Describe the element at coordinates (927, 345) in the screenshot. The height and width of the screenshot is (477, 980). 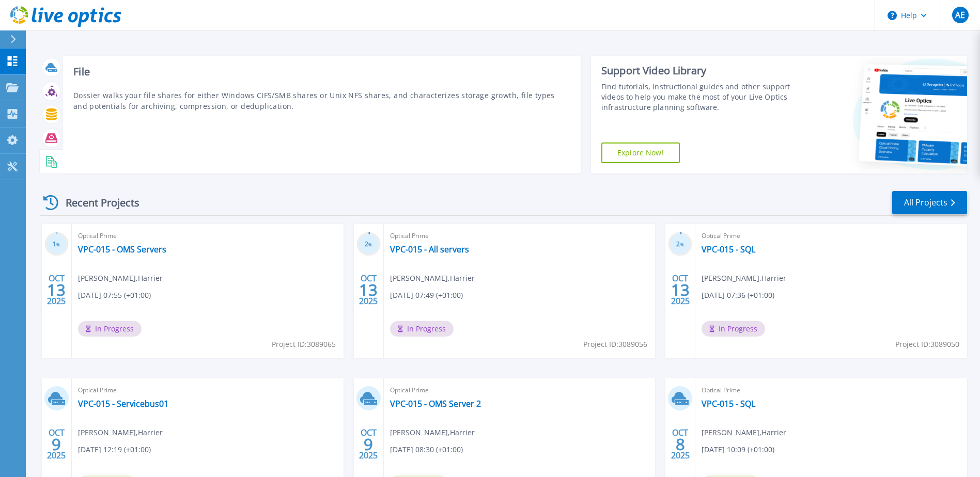
I see `span: Project ID: 3089050` at that location.